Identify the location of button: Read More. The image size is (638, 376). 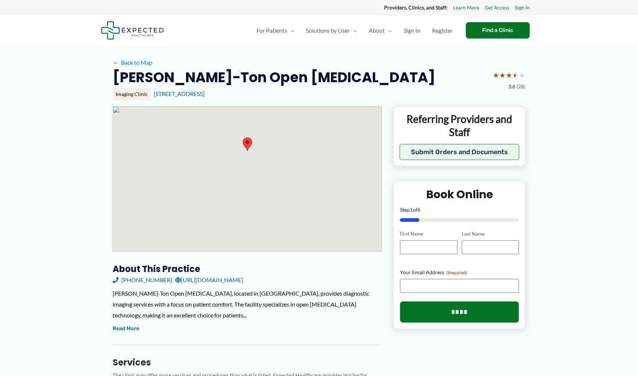
(126, 329).